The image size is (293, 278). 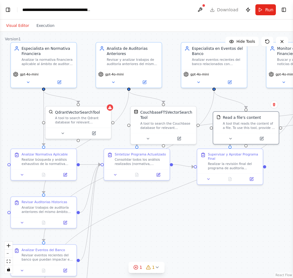 What do you see at coordinates (242, 42) in the screenshot?
I see `button: Hide Tools` at bounding box center [242, 42].